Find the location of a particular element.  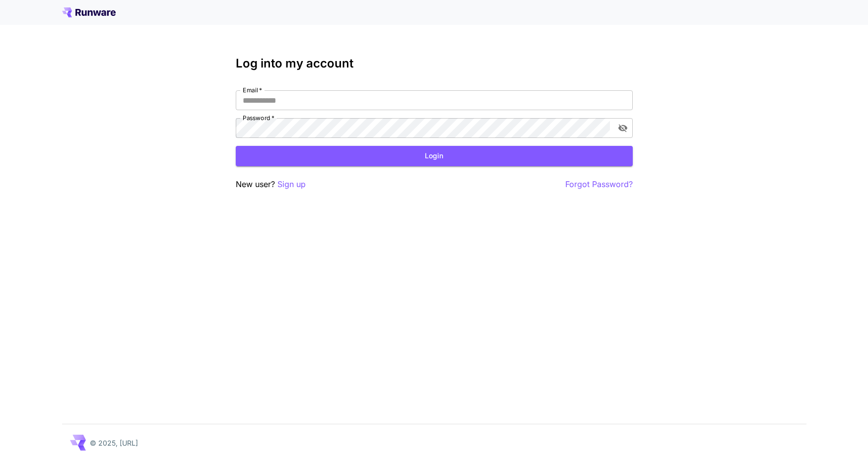

div: Keywords by Traffic is located at coordinates (138, 62).